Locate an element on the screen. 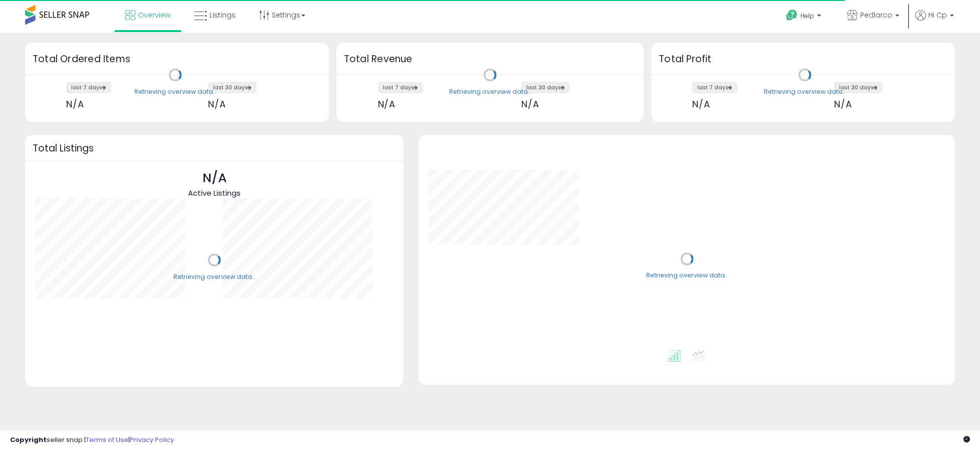 The height and width of the screenshot is (450, 980). span: Pedlarco is located at coordinates (876, 15).